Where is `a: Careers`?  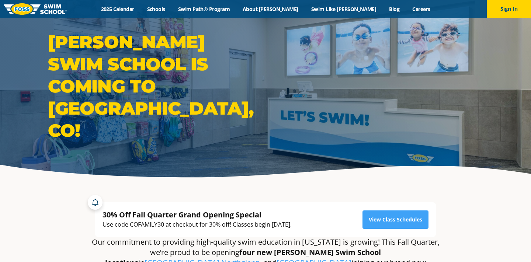 a: Careers is located at coordinates (421, 9).